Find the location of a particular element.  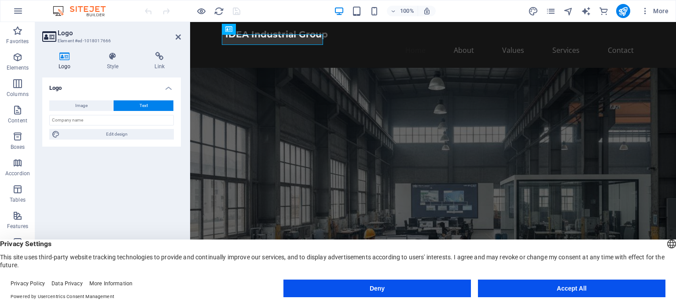

p: Elements is located at coordinates (18, 68).